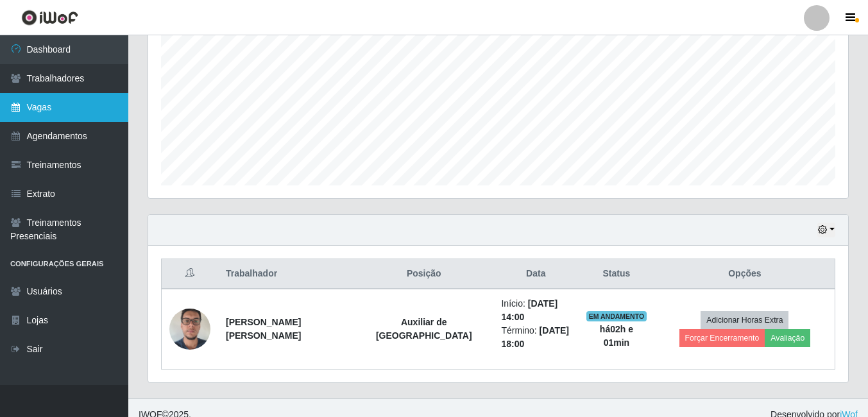 Image resolution: width=868 pixels, height=417 pixels. I want to click on button: Avaliação, so click(787, 338).